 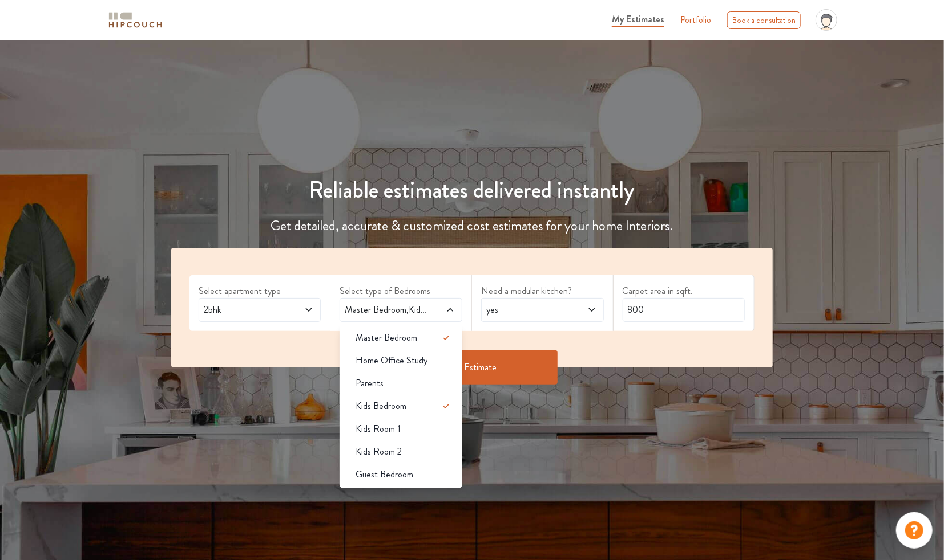 What do you see at coordinates (392, 361) in the screenshot?
I see `span: Home Office Study` at bounding box center [392, 361].